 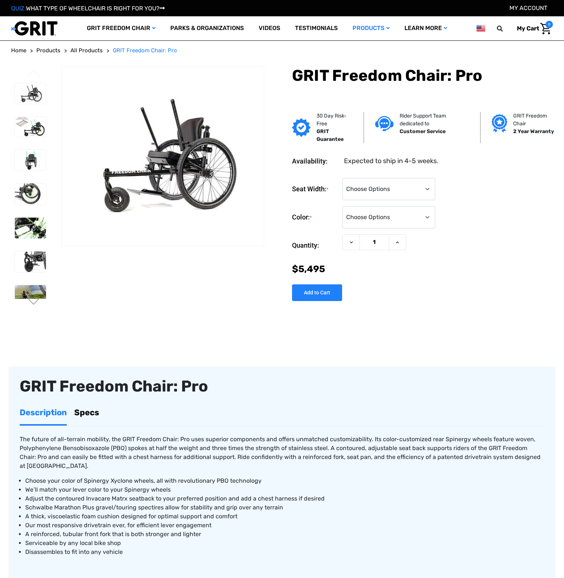 I want to click on a: GRIT Freedom Chair, so click(x=121, y=28).